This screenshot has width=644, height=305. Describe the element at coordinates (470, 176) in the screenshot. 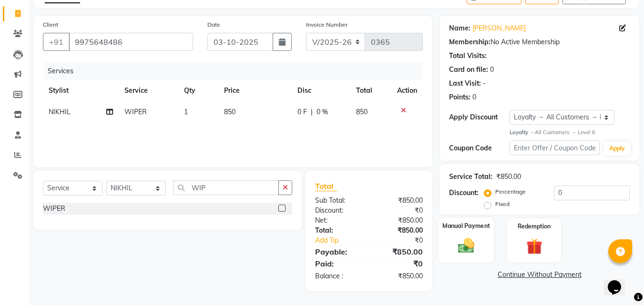

I see `div: Service Total:` at that location.